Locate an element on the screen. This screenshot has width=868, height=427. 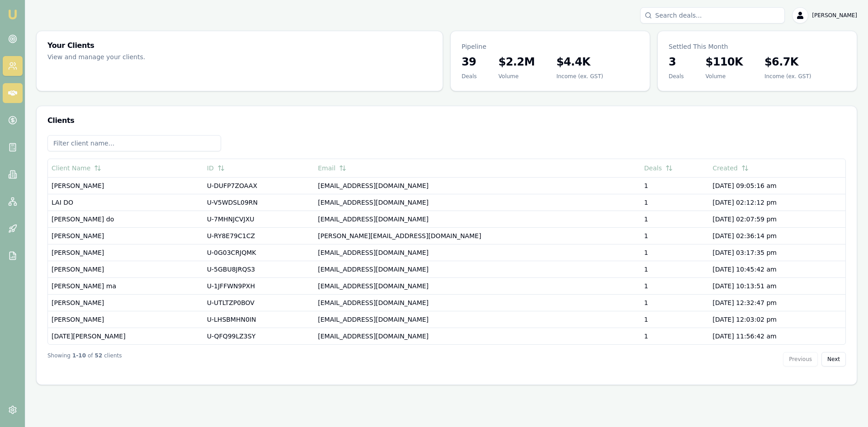
button: Deals is located at coordinates (658, 168).